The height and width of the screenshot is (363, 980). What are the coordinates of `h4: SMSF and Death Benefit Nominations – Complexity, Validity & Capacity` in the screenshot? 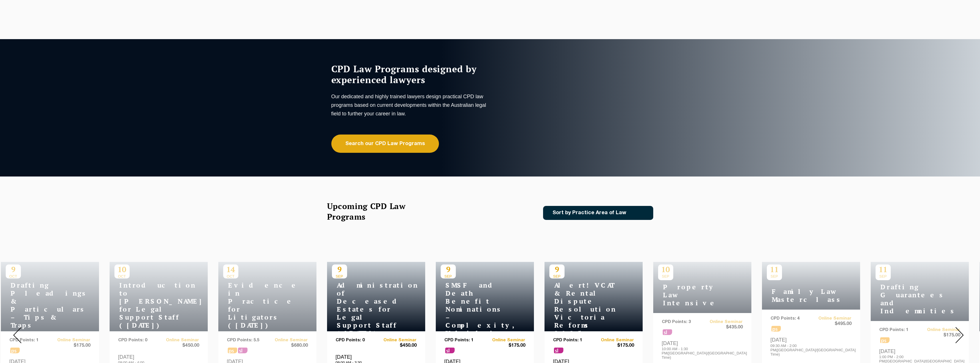 It's located at (476, 313).